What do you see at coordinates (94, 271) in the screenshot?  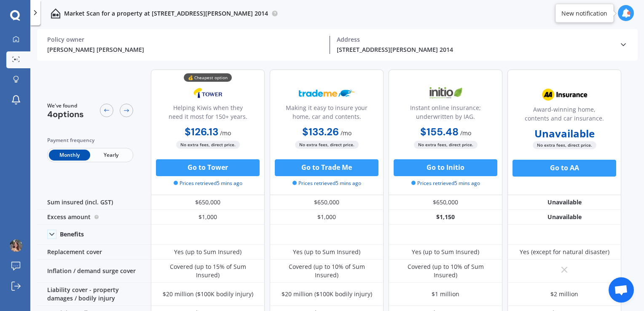 I see `div: Inflation / demand surge cover` at bounding box center [94, 271].